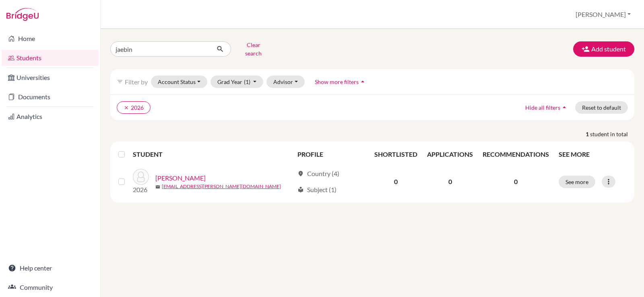  I want to click on button: Add student, so click(604, 49).